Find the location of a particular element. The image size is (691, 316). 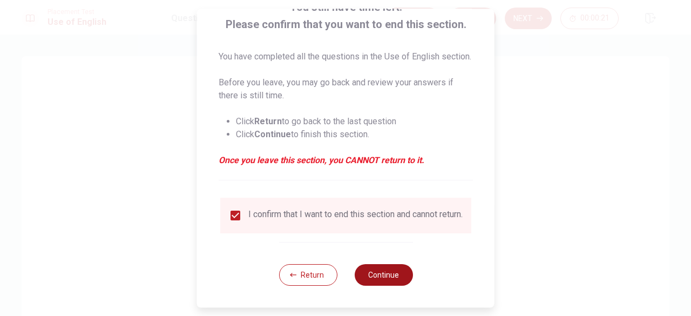

strong: Continue is located at coordinates (272, 134).